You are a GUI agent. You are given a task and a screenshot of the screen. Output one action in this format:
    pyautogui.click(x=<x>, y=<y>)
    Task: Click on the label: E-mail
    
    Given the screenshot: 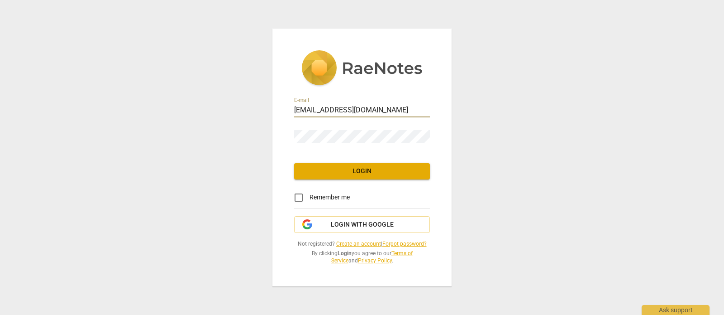 What is the action you would take?
    pyautogui.click(x=301, y=100)
    